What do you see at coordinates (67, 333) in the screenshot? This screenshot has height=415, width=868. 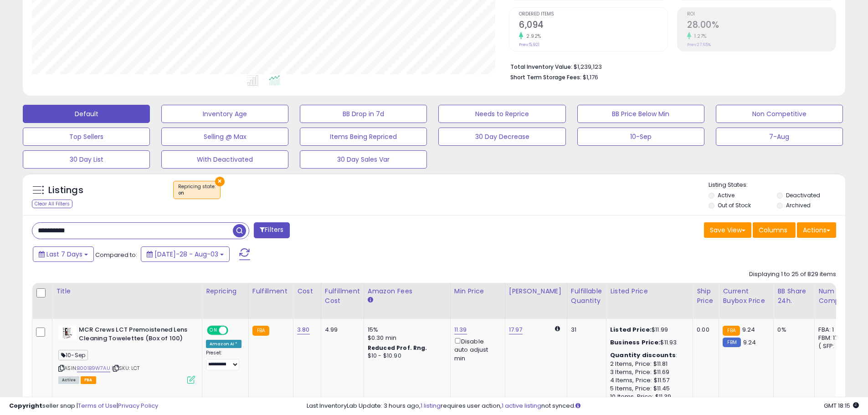 I see `img: 41P96UeQ6ES._SL40_.jpg` at bounding box center [67, 333].